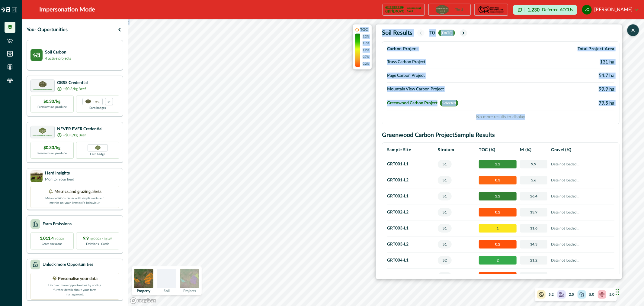  I want to click on th: M (%), so click(534, 150).